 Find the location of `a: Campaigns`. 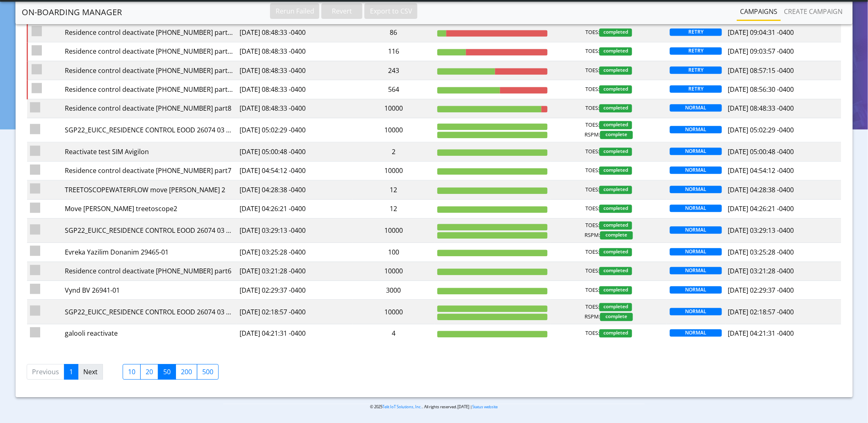

a: Campaigns is located at coordinates (759, 11).